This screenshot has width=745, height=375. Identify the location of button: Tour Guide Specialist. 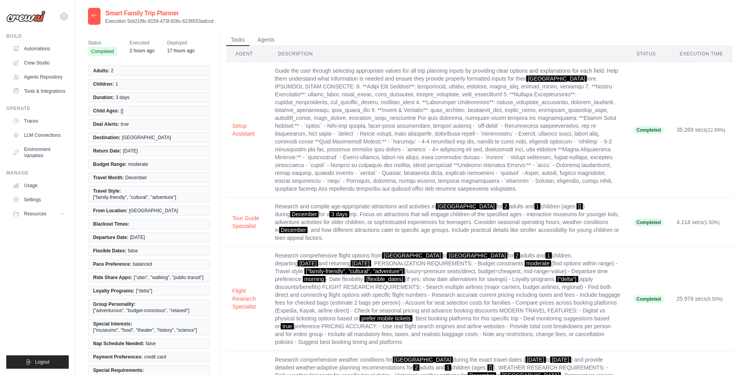
(248, 222).